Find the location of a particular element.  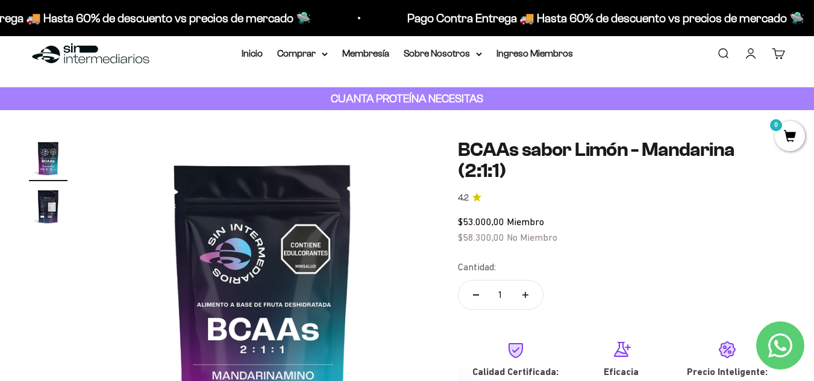

button: Enviar is located at coordinates (223, 218).